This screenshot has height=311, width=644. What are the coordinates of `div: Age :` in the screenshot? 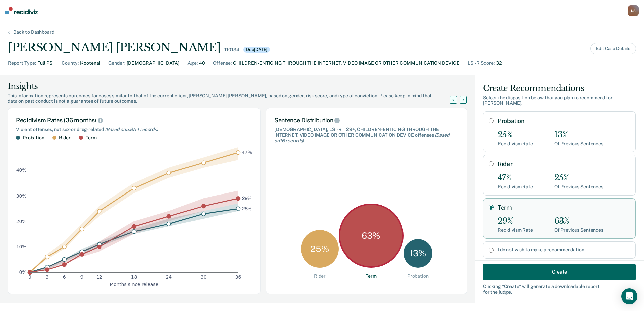 It's located at (193, 63).